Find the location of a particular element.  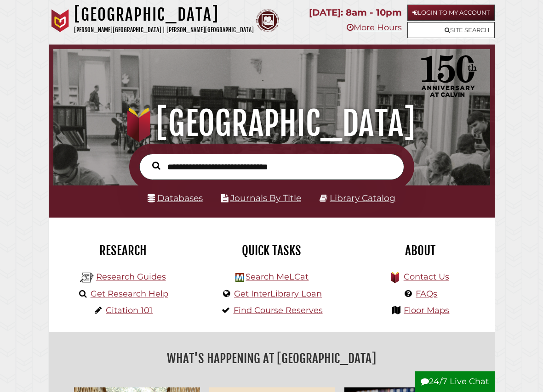

a: Citation 101 is located at coordinates (129, 310).